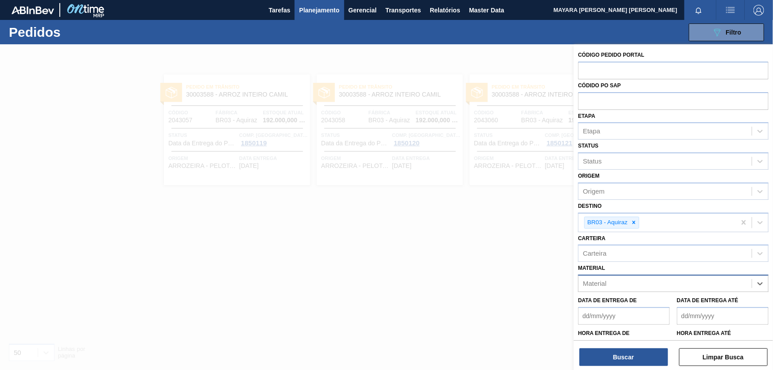 Image resolution: width=773 pixels, height=370 pixels. What do you see at coordinates (734, 32) in the screenshot?
I see `span: Filtro` at bounding box center [734, 32].